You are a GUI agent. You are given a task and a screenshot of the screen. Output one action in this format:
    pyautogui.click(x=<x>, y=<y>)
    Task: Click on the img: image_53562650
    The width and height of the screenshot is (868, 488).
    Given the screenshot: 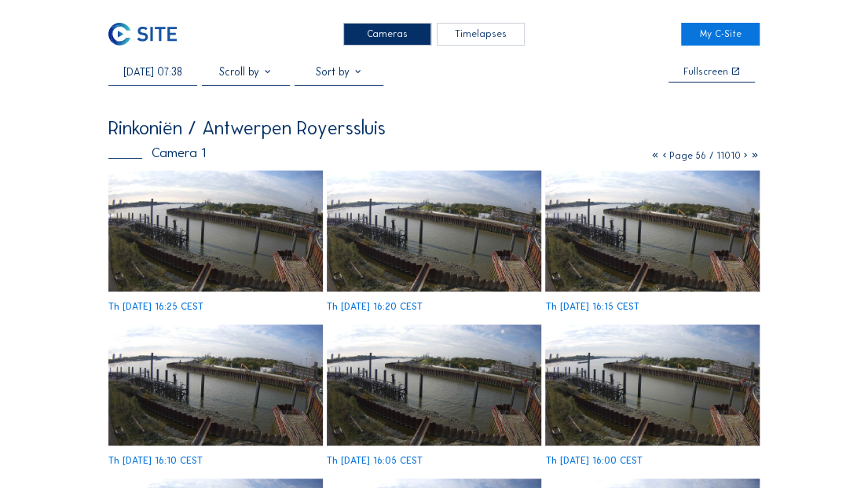 What is the action you would take?
    pyautogui.click(x=652, y=385)
    